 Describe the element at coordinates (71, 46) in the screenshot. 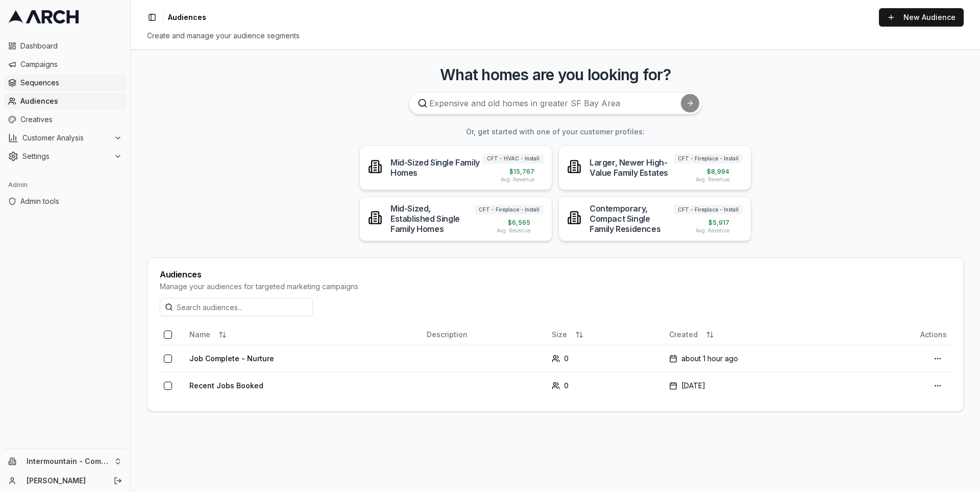

I see `span: Dashboard` at that location.